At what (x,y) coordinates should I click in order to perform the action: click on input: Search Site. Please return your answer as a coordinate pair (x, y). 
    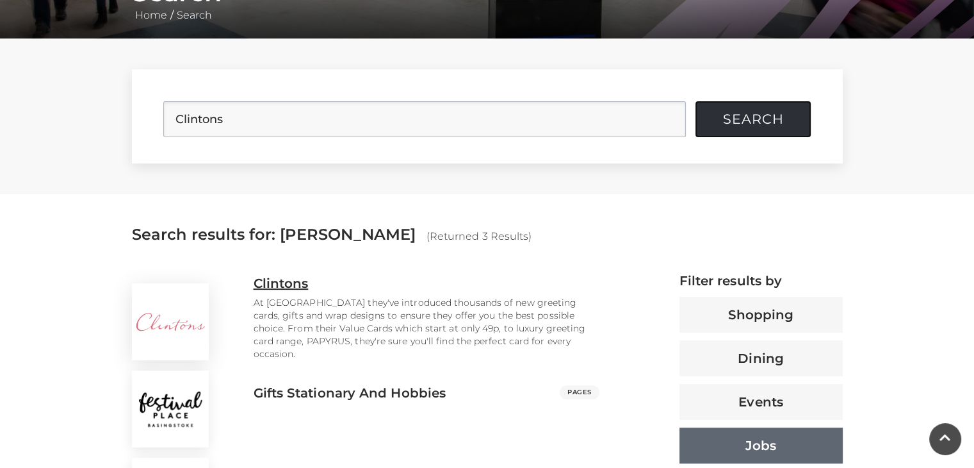
    Looking at the image, I should click on (425, 119).